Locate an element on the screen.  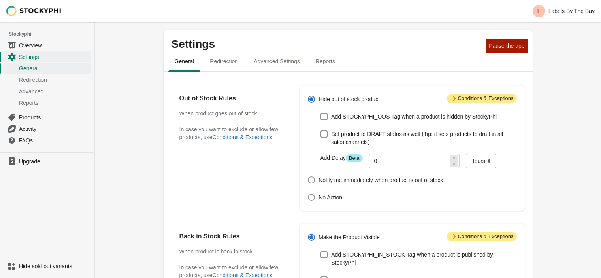
span: Avatar with initials L is located at coordinates (539, 11).